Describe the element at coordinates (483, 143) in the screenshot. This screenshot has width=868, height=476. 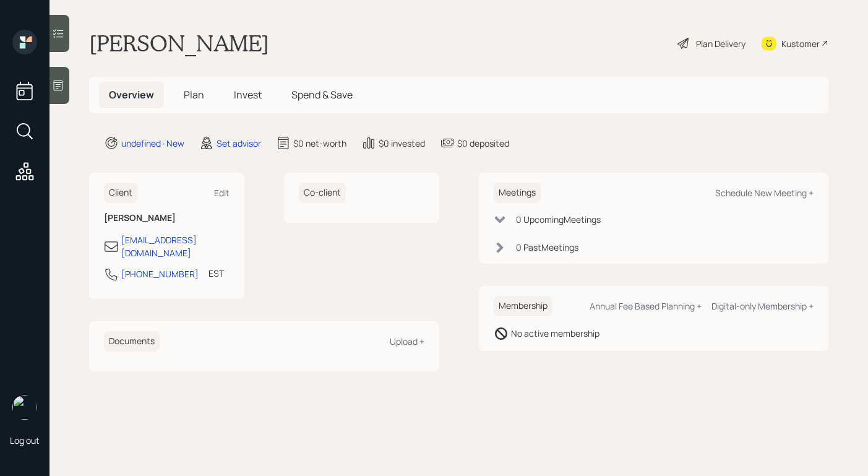
I see `div: $0 deposited` at that location.